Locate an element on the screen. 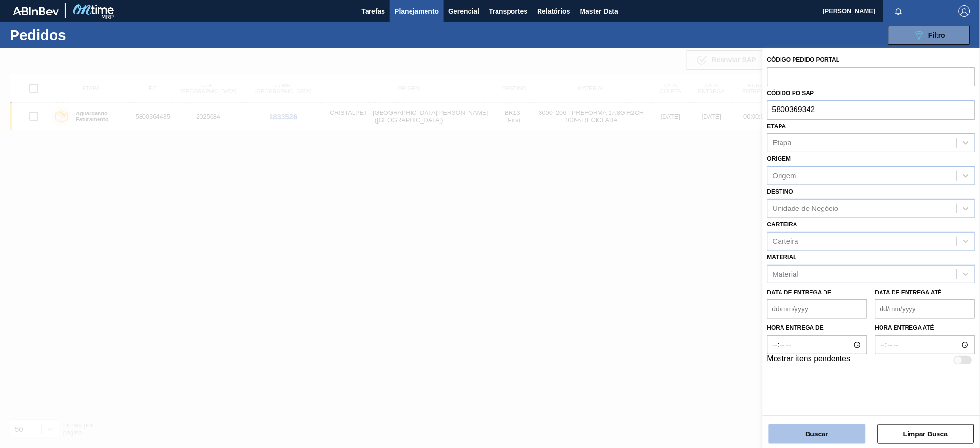 The width and height of the screenshot is (980, 448). label: Códido PO SAP is located at coordinates (791, 93).